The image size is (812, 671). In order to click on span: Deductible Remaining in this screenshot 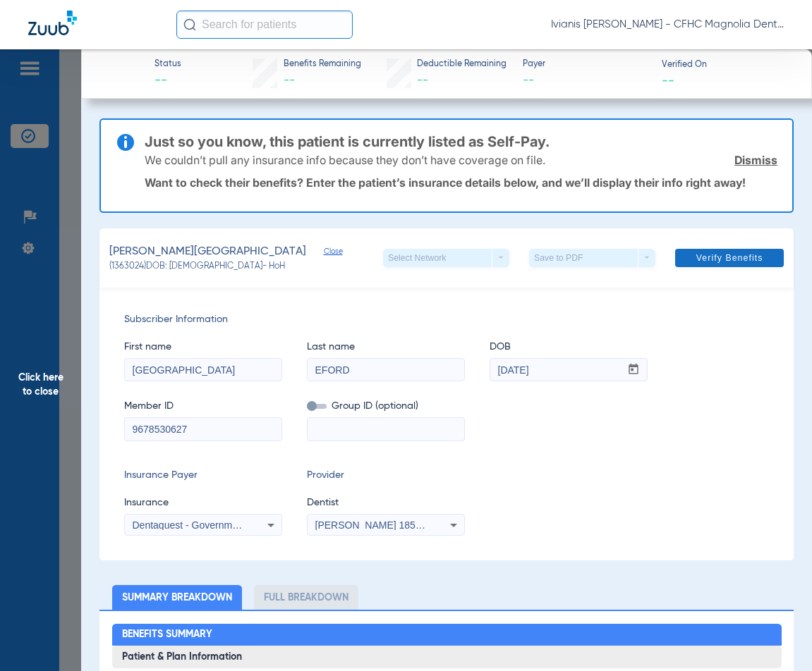, I will do `click(461, 65)`.